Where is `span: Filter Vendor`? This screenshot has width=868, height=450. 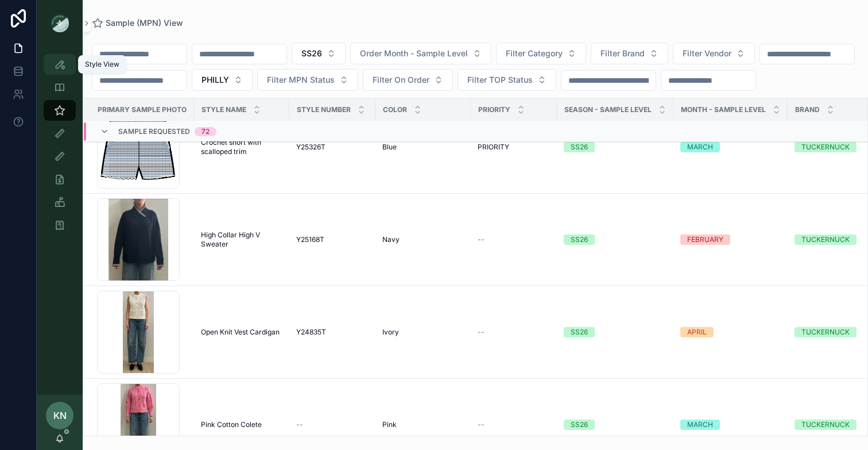
span: Filter Vendor is located at coordinates (707, 54).